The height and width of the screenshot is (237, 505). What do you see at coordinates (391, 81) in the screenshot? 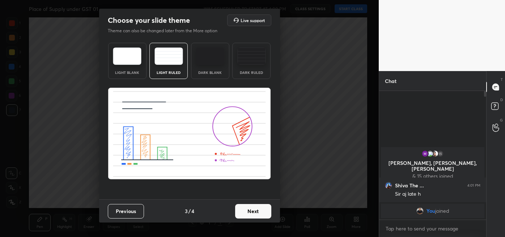
I see `p: Chat` at bounding box center [391, 81].